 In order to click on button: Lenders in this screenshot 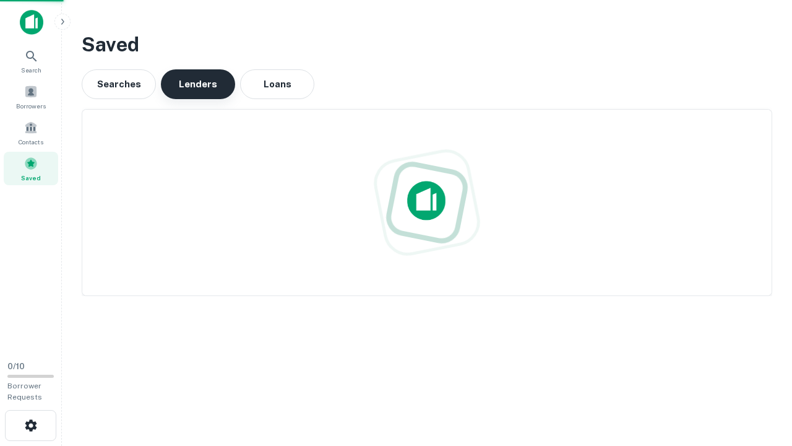, I will do `click(198, 84)`.